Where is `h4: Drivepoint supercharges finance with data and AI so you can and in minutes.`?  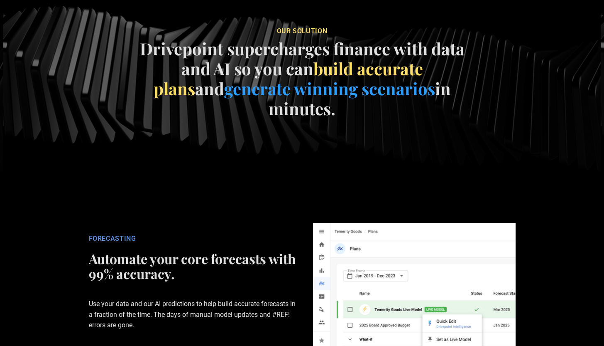
h4: Drivepoint supercharges finance with data and AI so you can and in minutes. is located at coordinates (302, 78).